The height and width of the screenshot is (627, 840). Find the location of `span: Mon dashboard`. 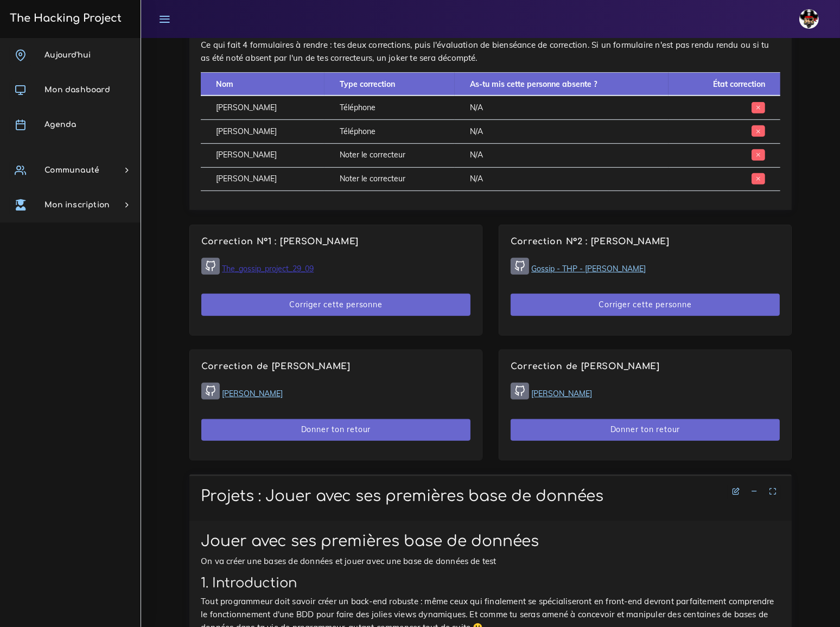

span: Mon dashboard is located at coordinates (77, 89).